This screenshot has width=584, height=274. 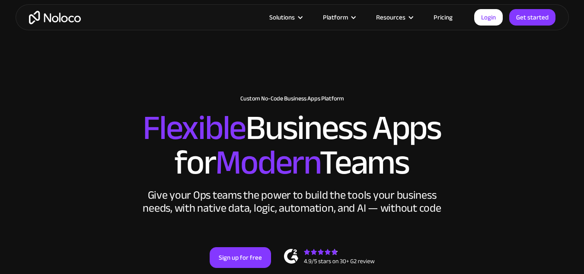 What do you see at coordinates (489, 17) in the screenshot?
I see `a: Login` at bounding box center [489, 17].